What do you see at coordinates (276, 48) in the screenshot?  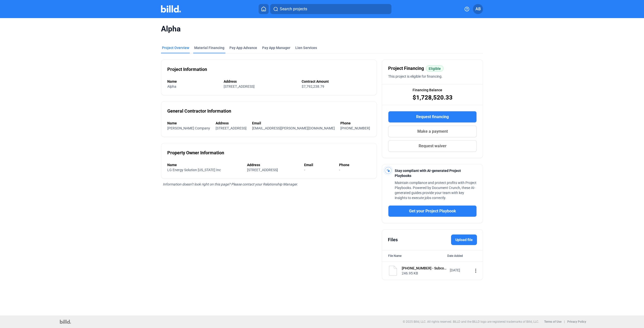 I see `span: Pay App Manager` at bounding box center [276, 48].